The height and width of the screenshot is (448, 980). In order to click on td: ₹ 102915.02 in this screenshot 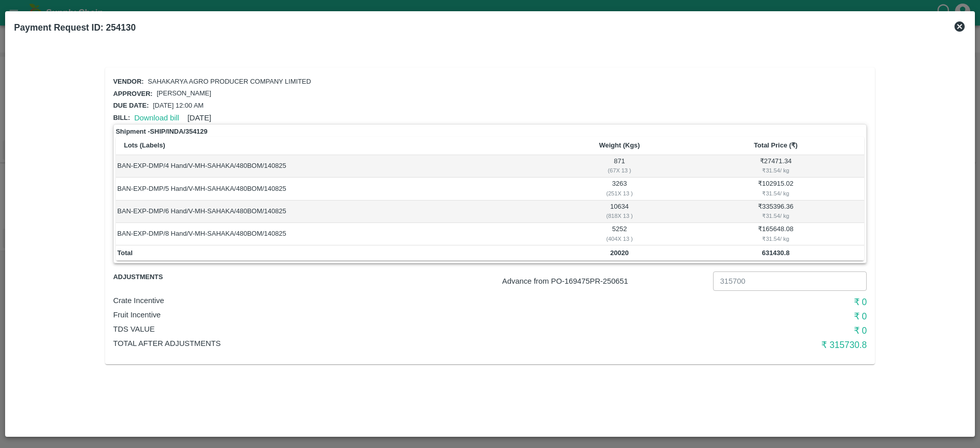, I will do `click(776, 189)`.